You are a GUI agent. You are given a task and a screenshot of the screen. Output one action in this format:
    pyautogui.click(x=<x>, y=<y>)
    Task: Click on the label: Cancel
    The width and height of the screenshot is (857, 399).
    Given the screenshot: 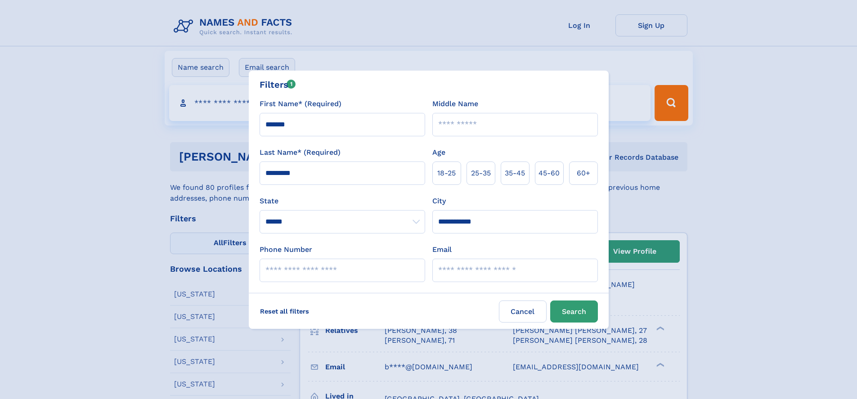 What is the action you would take?
    pyautogui.click(x=523, y=311)
    